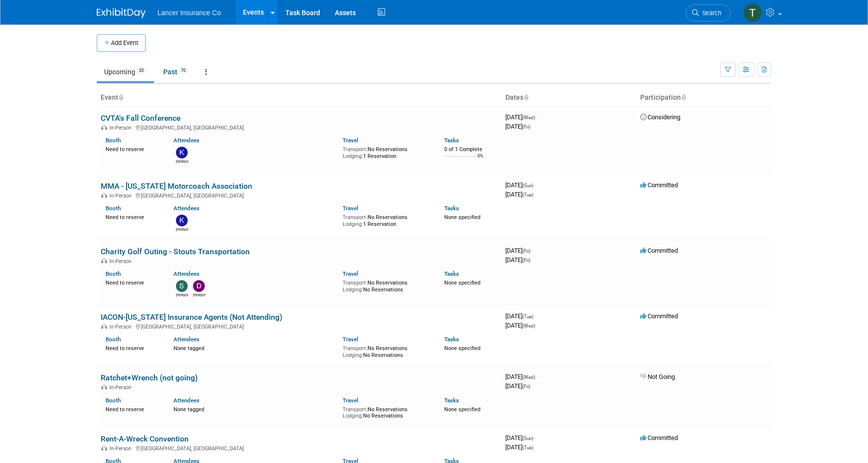 The width and height of the screenshot is (868, 463). What do you see at coordinates (121, 98) in the screenshot?
I see `a: Sort by Event Name` at bounding box center [121, 98].